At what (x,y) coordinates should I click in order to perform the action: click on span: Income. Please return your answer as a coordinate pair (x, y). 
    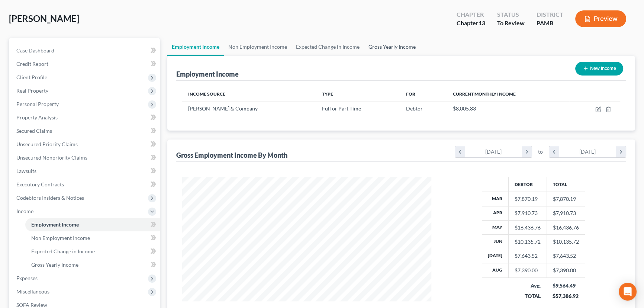
    Looking at the image, I should click on (25, 211).